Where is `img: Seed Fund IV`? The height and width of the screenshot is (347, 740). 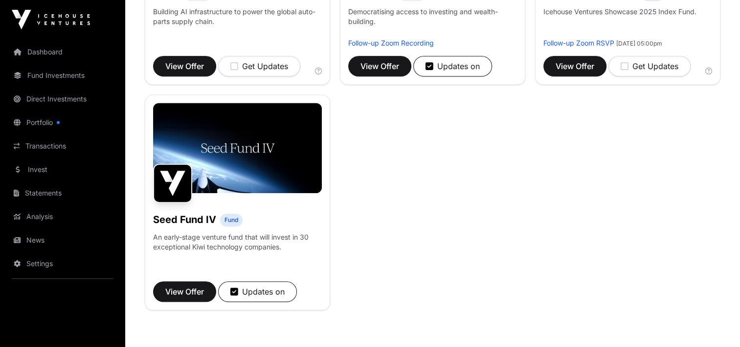 img: Seed Fund IV is located at coordinates (173, 183).